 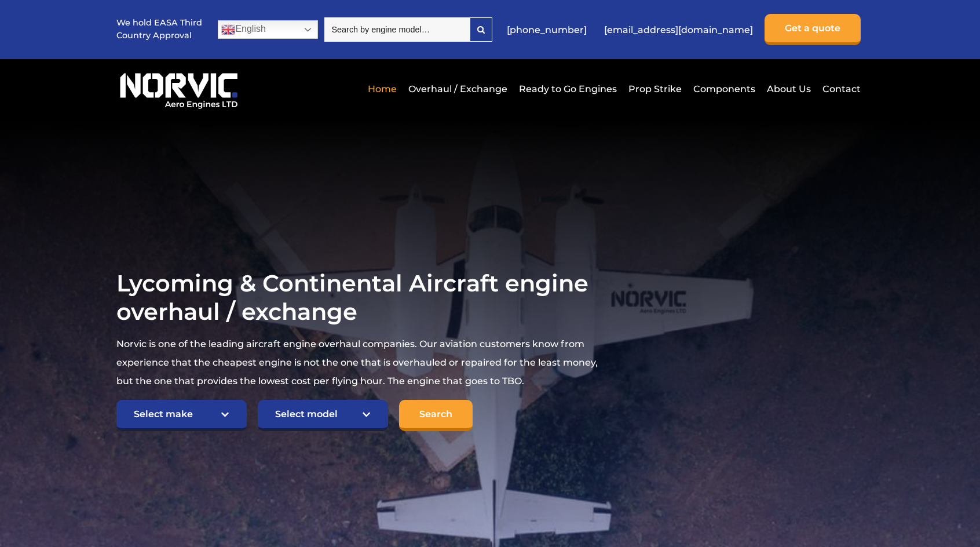 I want to click on img: en, so click(x=228, y=30).